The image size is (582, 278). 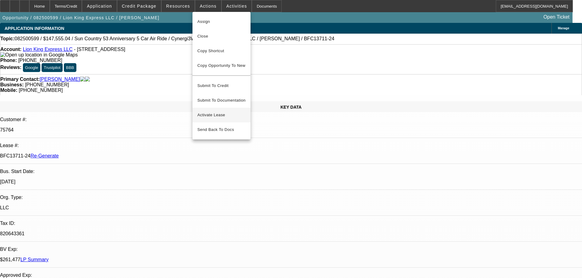 I want to click on span: Submit To Credit, so click(x=222, y=86).